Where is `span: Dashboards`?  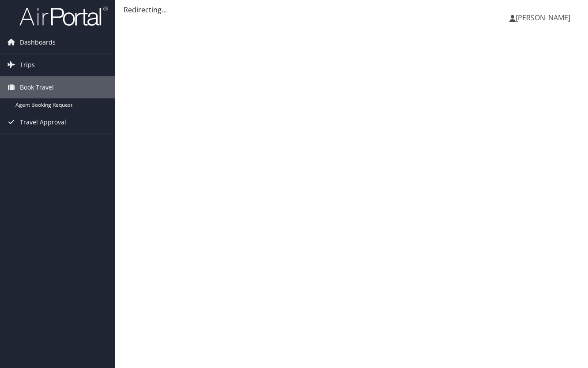
span: Dashboards is located at coordinates (38, 42).